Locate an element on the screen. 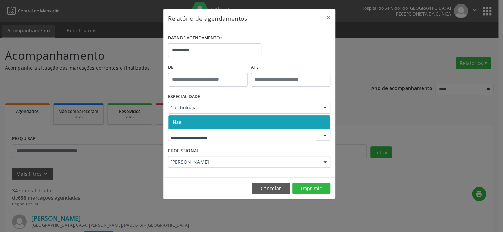 This screenshot has height=232, width=503. button: Close is located at coordinates (329, 17).